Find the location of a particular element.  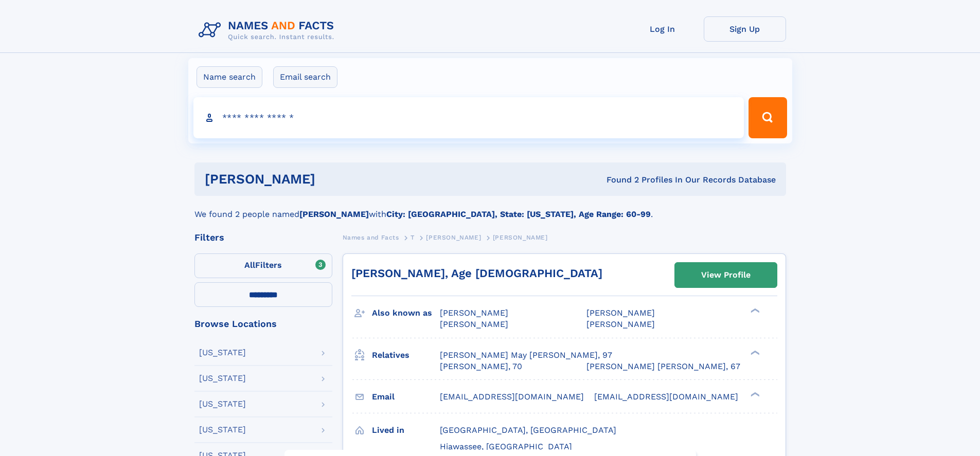

h3: Email is located at coordinates (406, 397).